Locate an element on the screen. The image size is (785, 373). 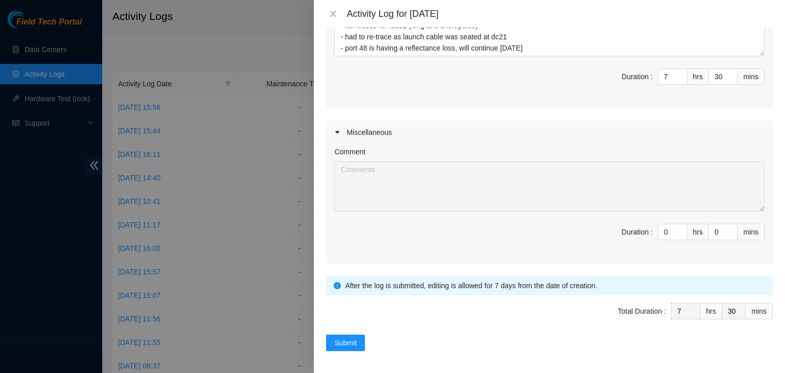
label: Comment is located at coordinates (350, 152).